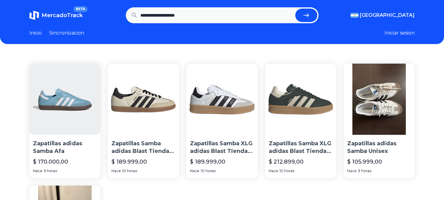 The height and width of the screenshot is (200, 444). What do you see at coordinates (379, 99) in the screenshot?
I see `img: Zapatillas adidas Samba Unisex` at bounding box center [379, 99].